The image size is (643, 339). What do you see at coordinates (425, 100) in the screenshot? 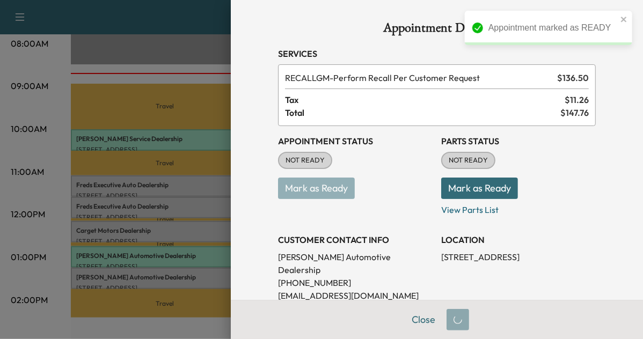
I see `span: Tax` at bounding box center [425, 100].